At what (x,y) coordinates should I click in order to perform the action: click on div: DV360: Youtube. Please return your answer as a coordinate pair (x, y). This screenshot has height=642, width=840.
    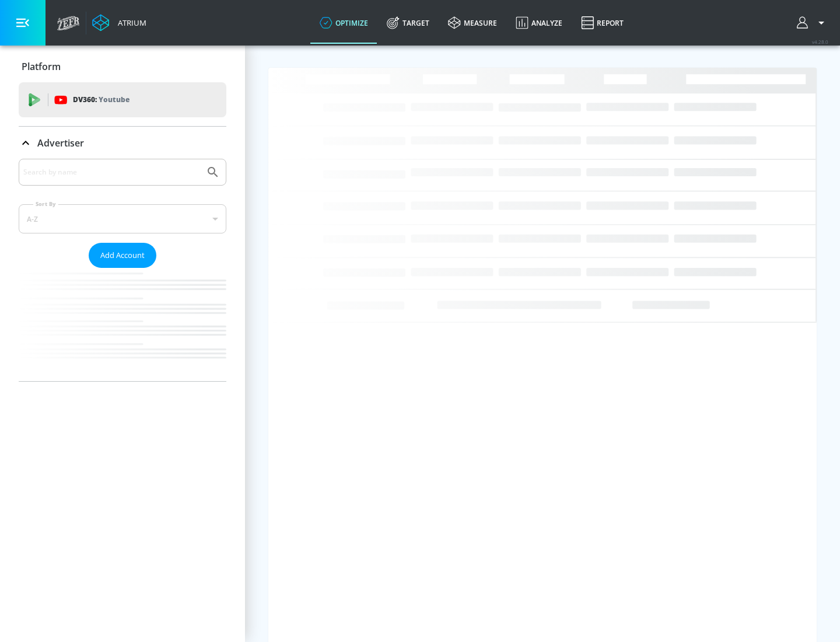
    Looking at the image, I should click on (123, 100).